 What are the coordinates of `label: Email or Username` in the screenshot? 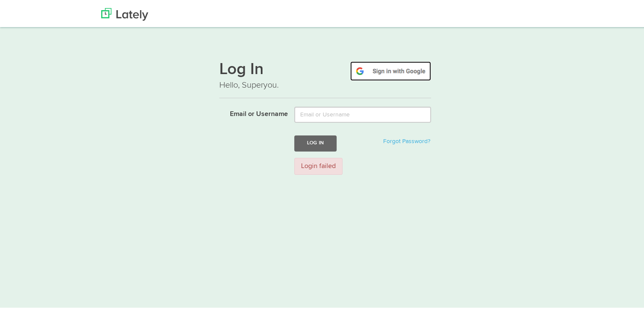 It's located at (250, 111).